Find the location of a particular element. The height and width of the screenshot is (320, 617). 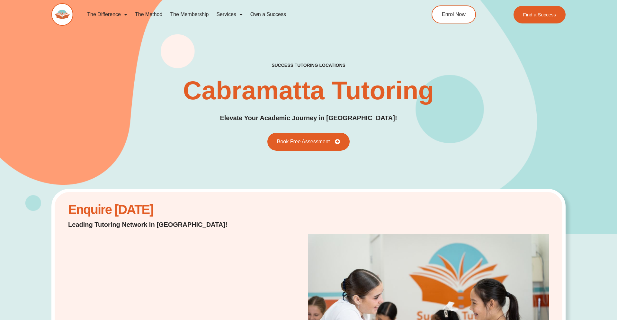

span: Book Free Assessment is located at coordinates (303, 142).